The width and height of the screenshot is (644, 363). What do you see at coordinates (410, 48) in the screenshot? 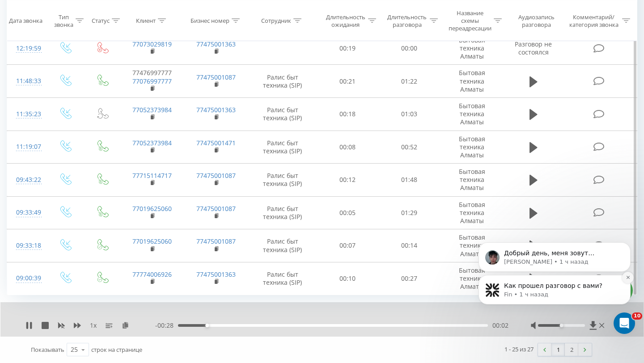
I see `td: 00:00` at bounding box center [410, 48].